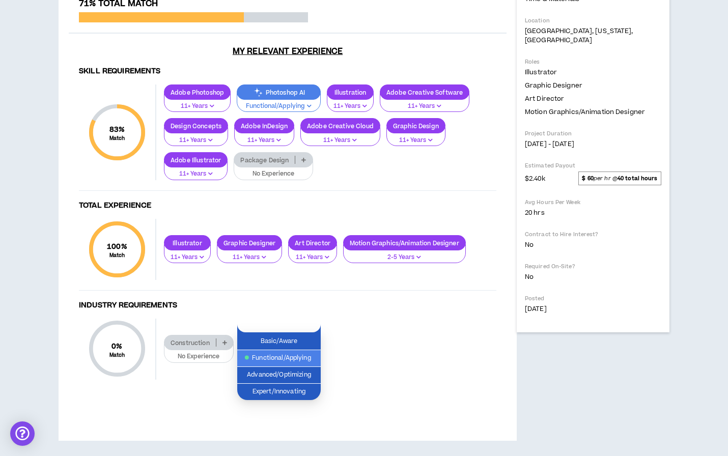  Describe the element at coordinates (117, 129) in the screenshot. I see `span: 83 %` at that location.